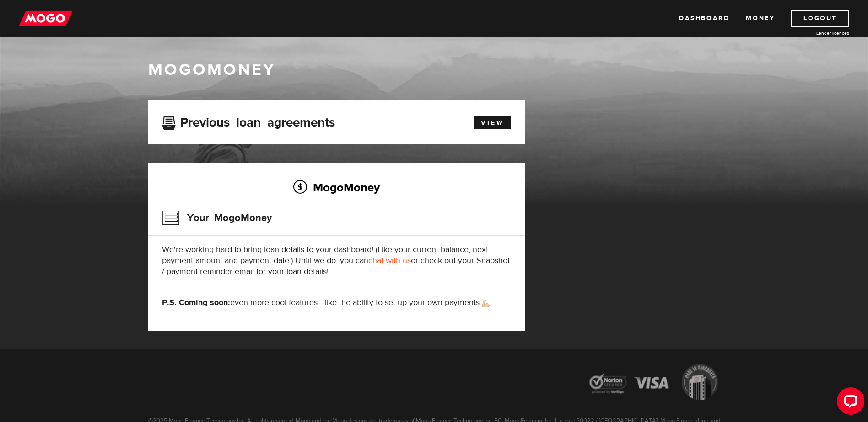  What do you see at coordinates (21, 18) in the screenshot?
I see `button: Open LiveChat chat widget` at bounding box center [21, 18].